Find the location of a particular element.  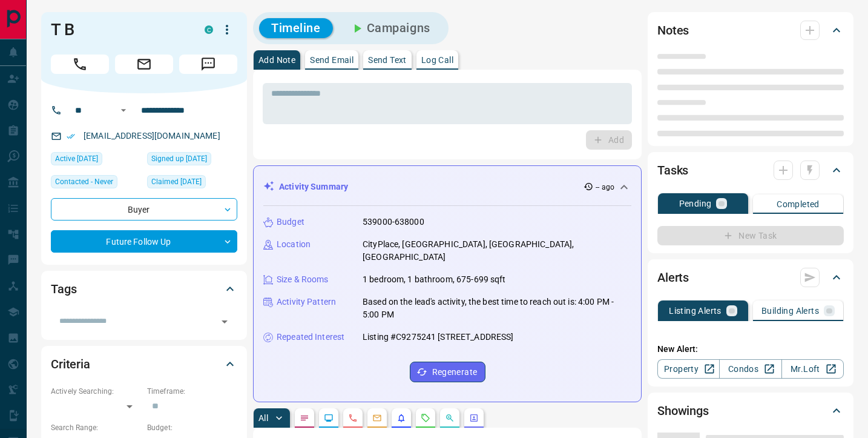

div: Future Follow Up is located at coordinates (144, 241).